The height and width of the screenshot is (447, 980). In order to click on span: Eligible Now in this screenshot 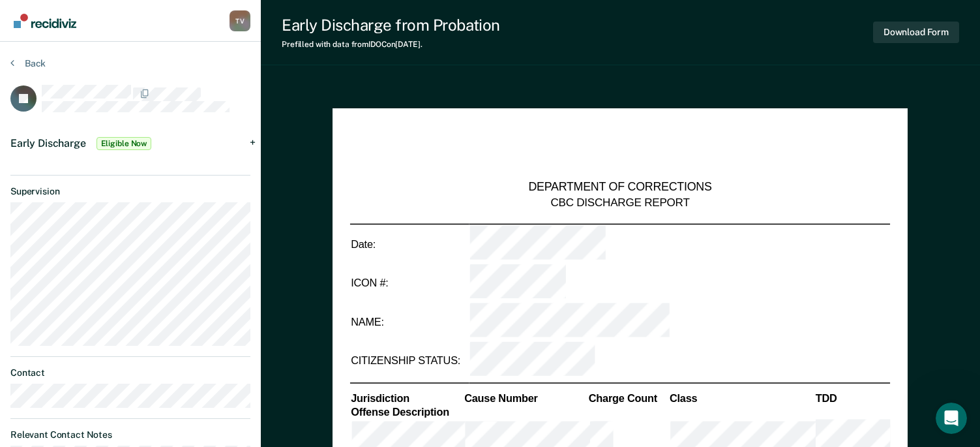, I will do `click(124, 144)`.